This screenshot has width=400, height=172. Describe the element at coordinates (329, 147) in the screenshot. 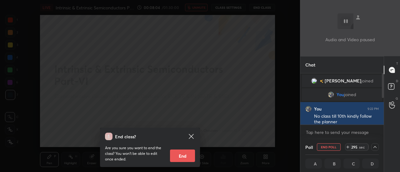

I see `button: End Poll` at that location.